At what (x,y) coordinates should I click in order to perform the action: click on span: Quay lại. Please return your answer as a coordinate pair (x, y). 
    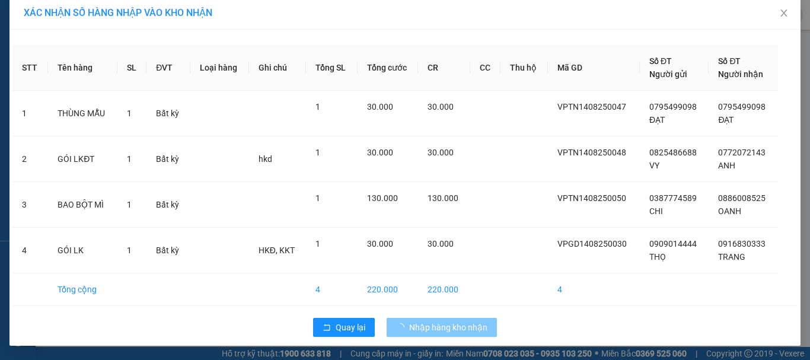
    Looking at the image, I should click on (351, 327).